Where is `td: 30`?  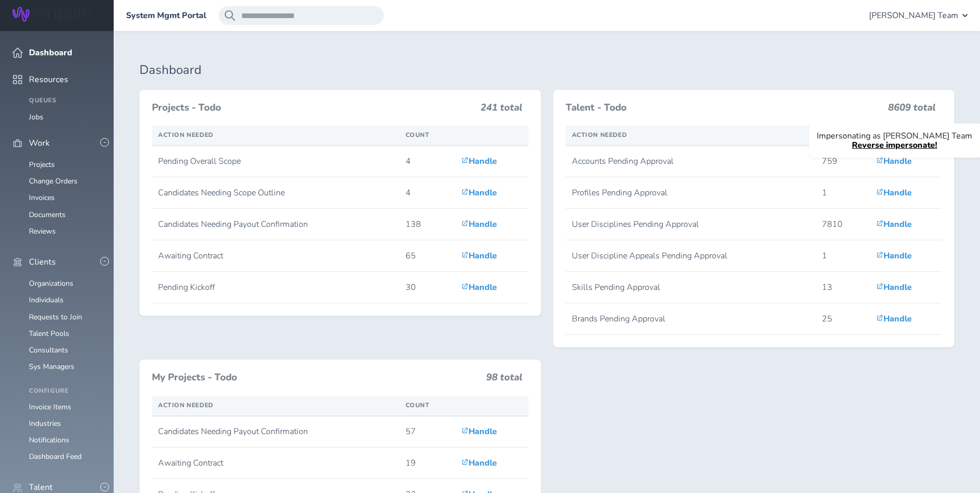 td: 30 is located at coordinates (428, 287).